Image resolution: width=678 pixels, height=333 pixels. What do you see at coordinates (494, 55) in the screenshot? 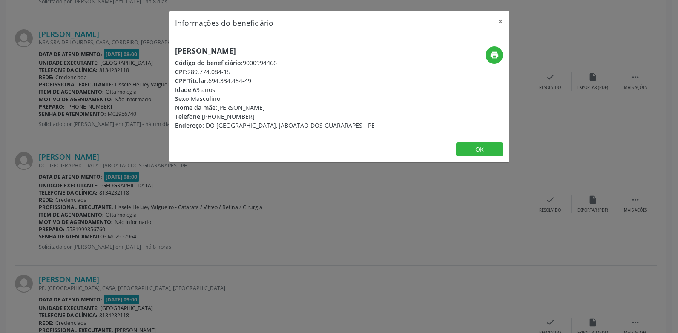
I see `i: print` at bounding box center [494, 55].